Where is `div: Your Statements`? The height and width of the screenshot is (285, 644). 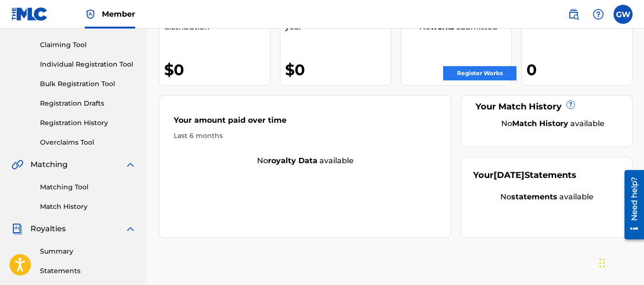 div: Your Statements is located at coordinates (525, 175).